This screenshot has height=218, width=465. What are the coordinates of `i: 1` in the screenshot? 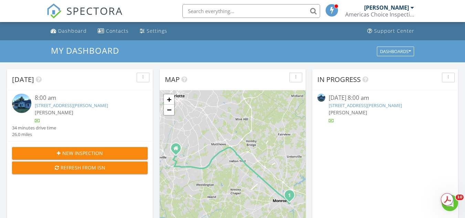 It's located at (289, 196).